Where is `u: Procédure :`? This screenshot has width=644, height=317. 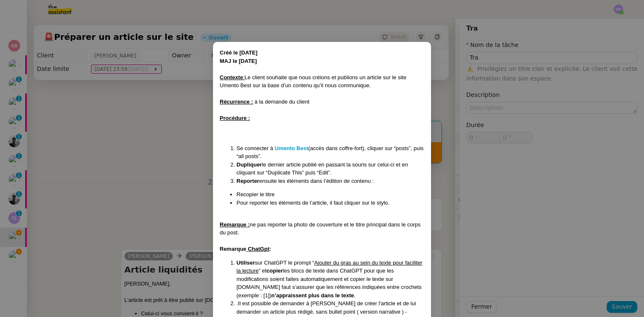
u: Procédure : is located at coordinates (235, 118).